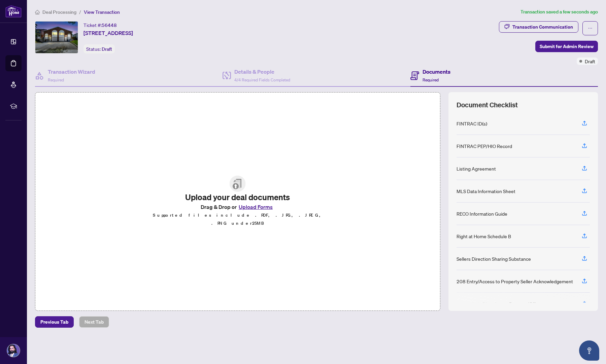  What do you see at coordinates (566, 47) in the screenshot?
I see `span: Submit for Admin Review` at bounding box center [566, 47].